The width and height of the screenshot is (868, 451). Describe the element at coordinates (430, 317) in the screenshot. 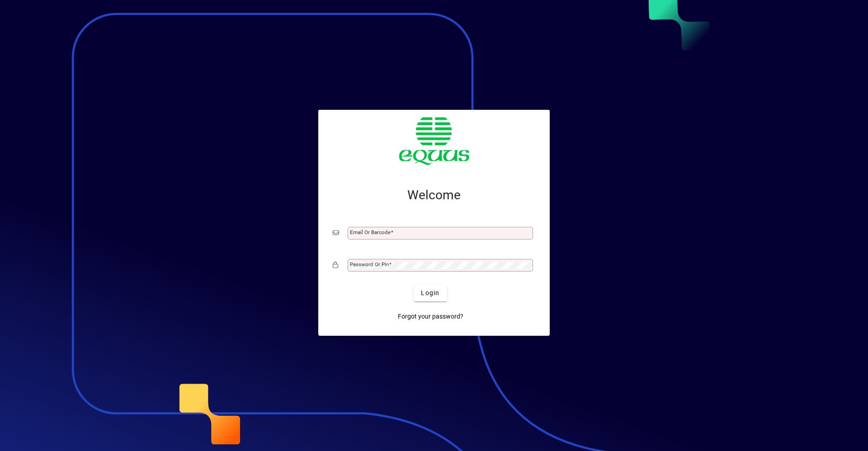

I see `a: Forgot your password?` at that location.